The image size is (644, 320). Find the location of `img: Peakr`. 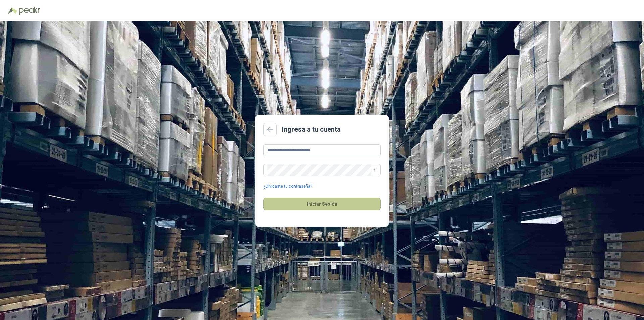

img: Peakr is located at coordinates (29, 11).